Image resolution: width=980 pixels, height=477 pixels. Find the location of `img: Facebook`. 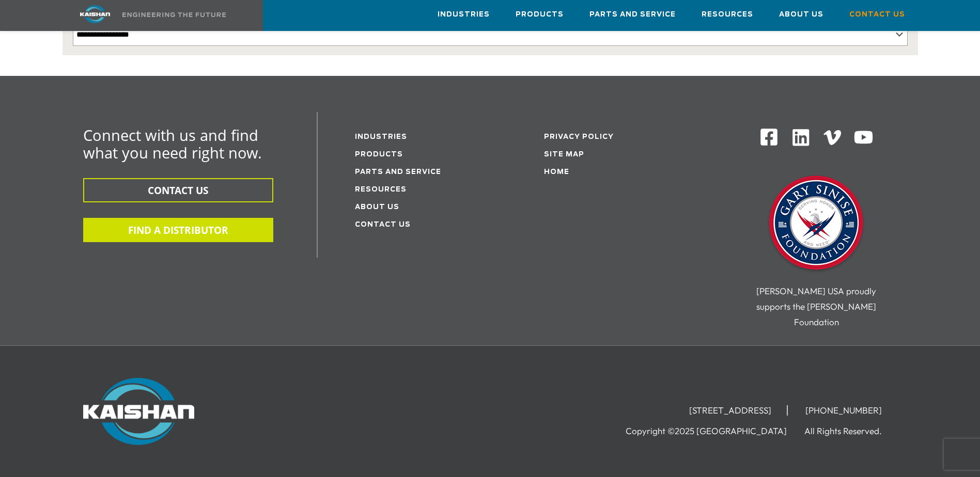

img: Facebook is located at coordinates (769, 137).